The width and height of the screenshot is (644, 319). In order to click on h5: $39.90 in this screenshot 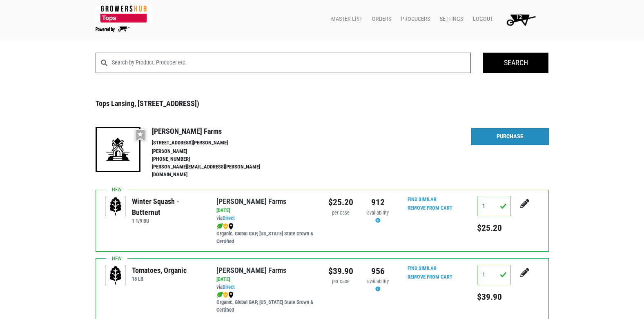, I will do `click(494, 297)`.